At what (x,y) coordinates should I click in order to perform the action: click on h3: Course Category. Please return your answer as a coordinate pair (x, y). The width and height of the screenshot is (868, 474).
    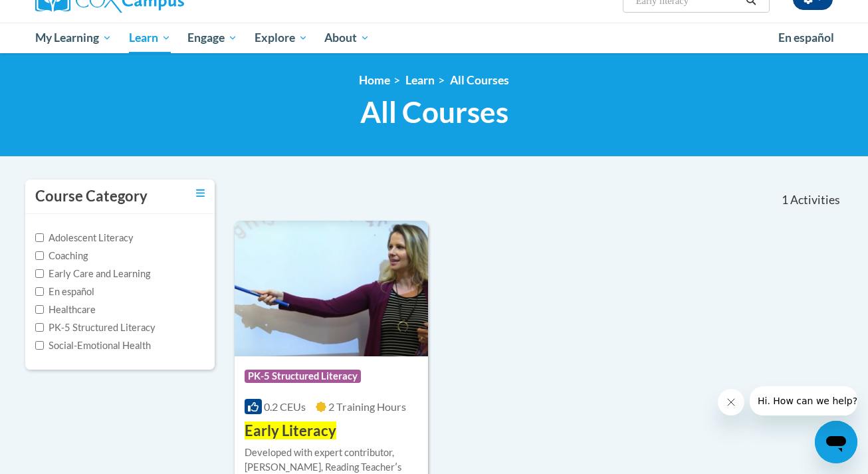
    Looking at the image, I should click on (91, 196).